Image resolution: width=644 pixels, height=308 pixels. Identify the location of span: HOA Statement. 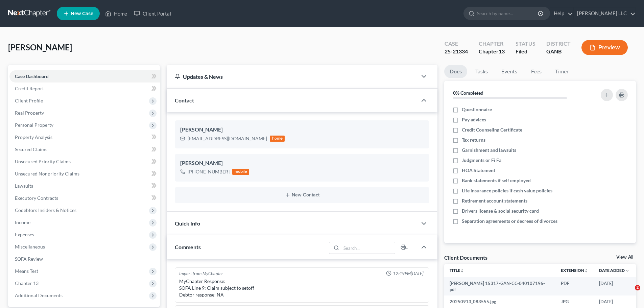
(479, 170).